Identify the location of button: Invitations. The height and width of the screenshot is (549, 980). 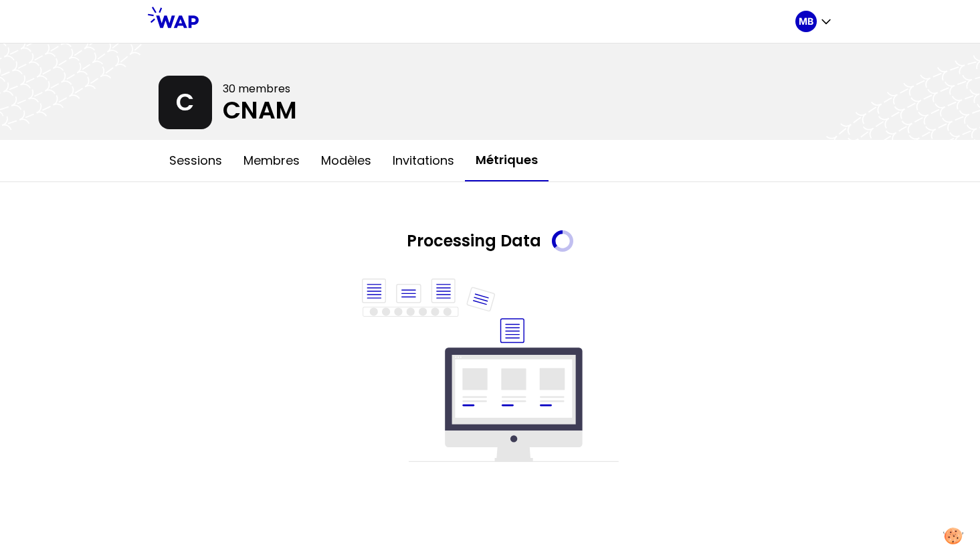
(424, 161).